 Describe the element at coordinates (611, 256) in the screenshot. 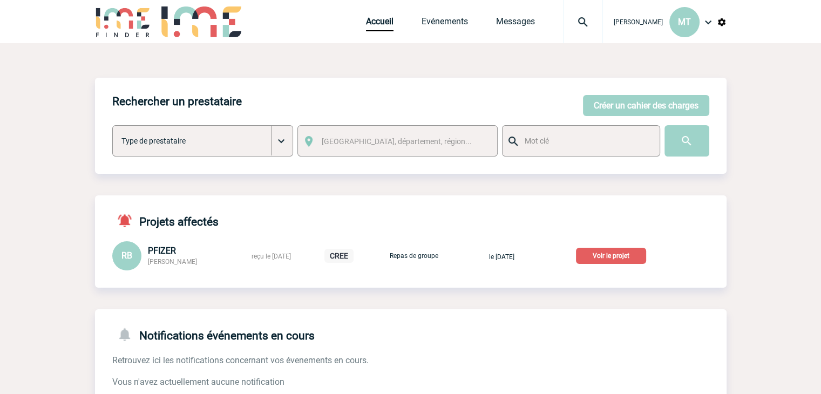

I see `p: Voir le projet` at that location.